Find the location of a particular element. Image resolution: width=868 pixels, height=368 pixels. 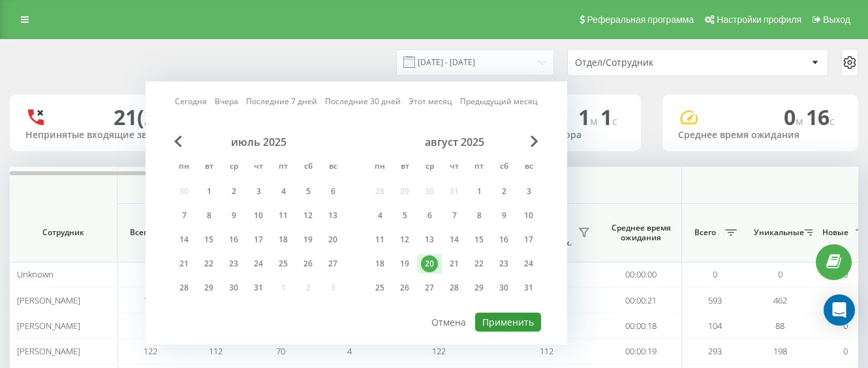

div: 13 is located at coordinates (429, 240).